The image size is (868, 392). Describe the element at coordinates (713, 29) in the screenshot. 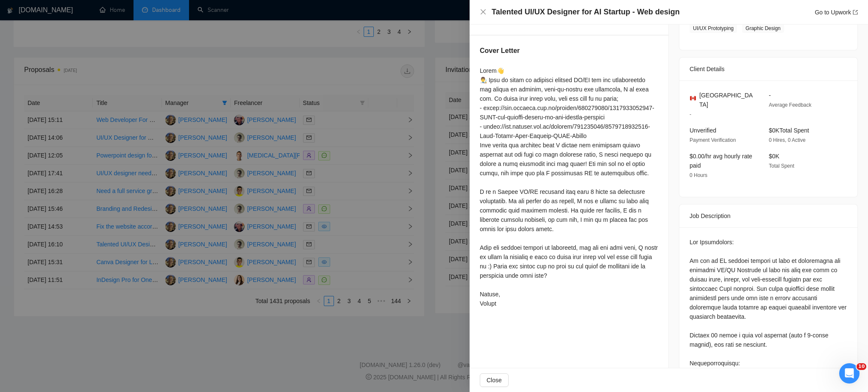

I see `span: UI/UX Prototyping` at that location.